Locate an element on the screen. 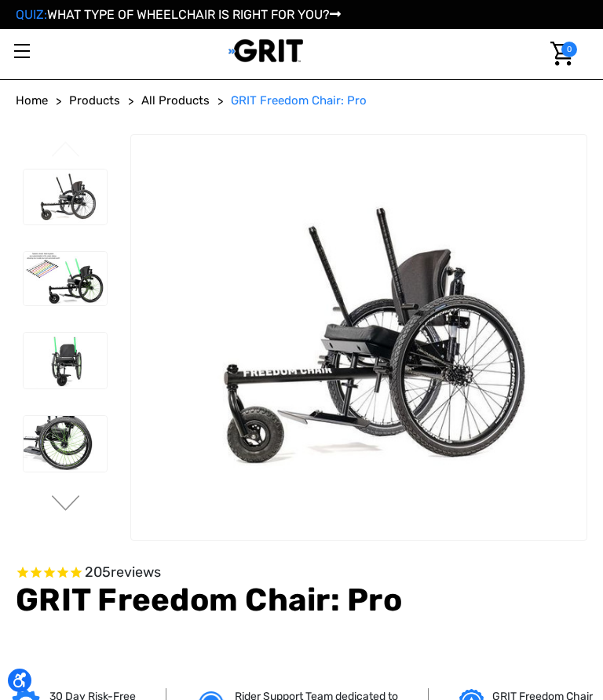 The image size is (603, 700). a: Products is located at coordinates (94, 101).